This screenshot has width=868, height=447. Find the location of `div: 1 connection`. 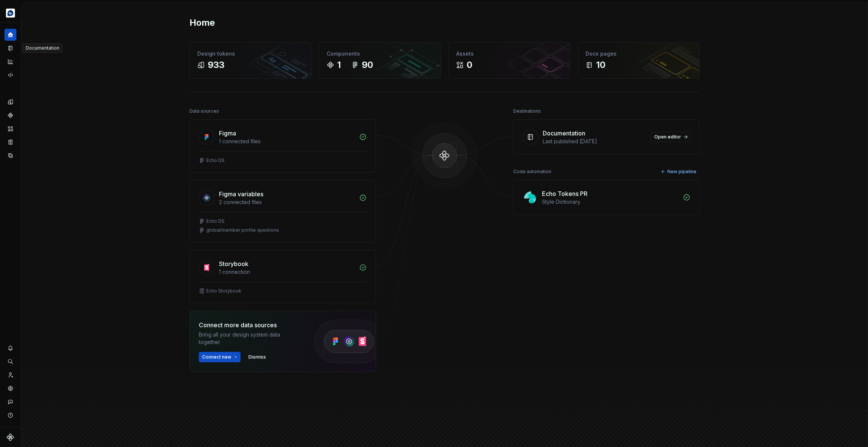

div: 1 connection is located at coordinates (287, 272).